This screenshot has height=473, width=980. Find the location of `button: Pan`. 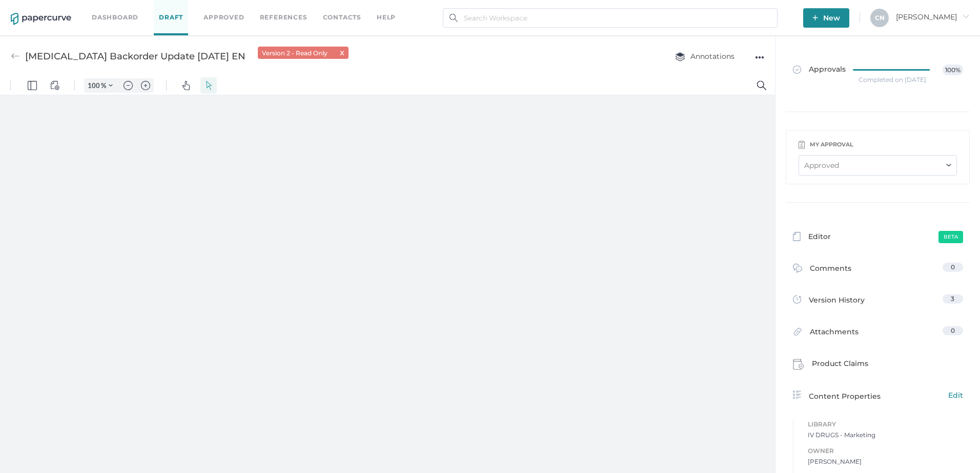

button: Pan is located at coordinates (186, 9).